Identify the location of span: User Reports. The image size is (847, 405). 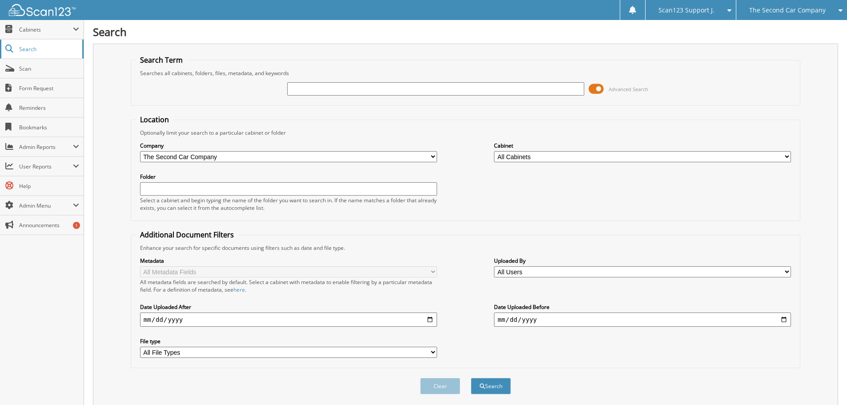
(46, 166).